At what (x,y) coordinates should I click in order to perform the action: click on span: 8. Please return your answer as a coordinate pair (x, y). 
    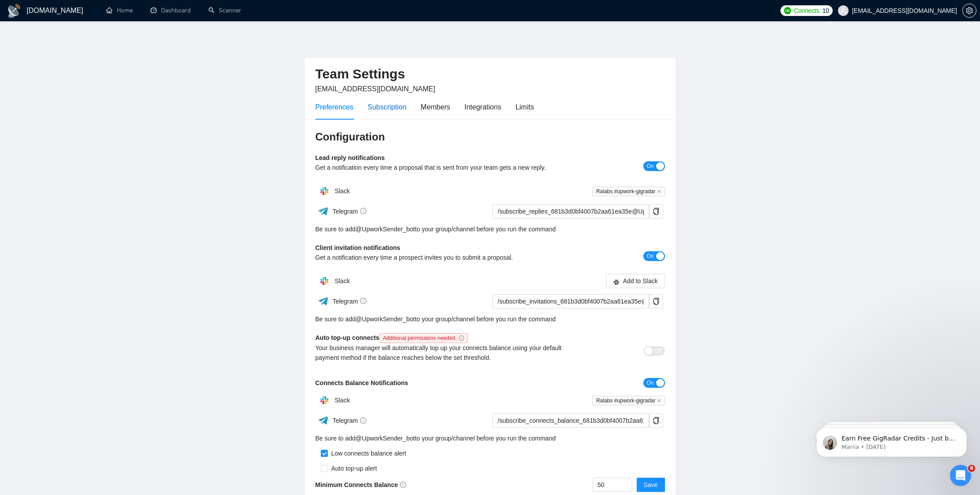
    Looking at the image, I should click on (972, 469).